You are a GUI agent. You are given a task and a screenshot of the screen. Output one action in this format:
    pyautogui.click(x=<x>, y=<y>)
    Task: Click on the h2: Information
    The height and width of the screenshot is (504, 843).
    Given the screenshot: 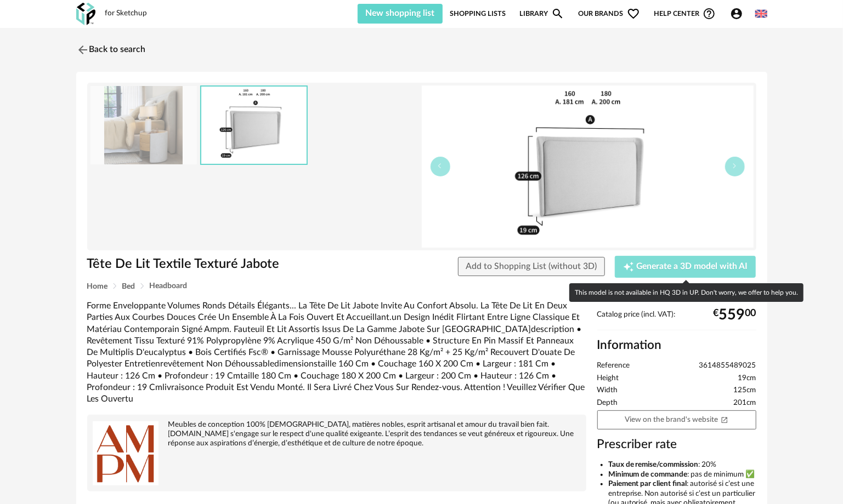 What is the action you would take?
    pyautogui.click(x=677, y=345)
    